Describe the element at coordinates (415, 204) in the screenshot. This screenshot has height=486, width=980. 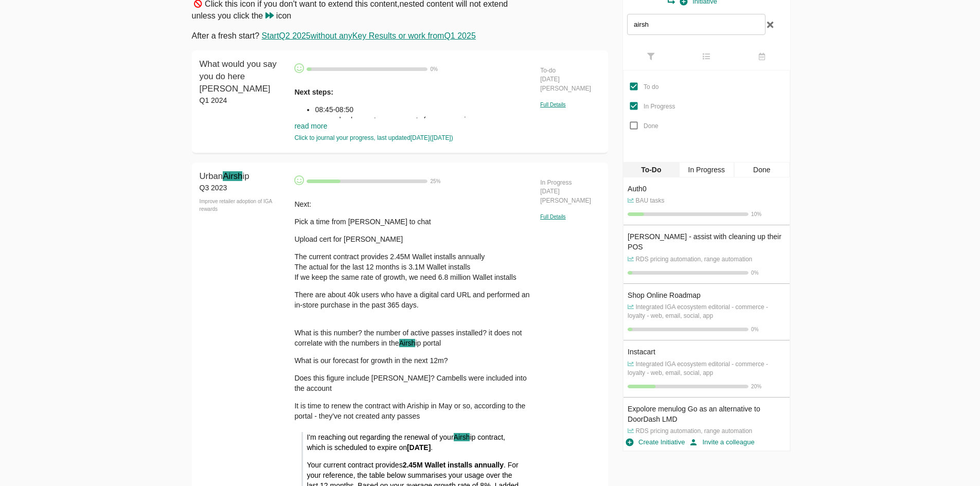
I see `p: Next:` at that location.